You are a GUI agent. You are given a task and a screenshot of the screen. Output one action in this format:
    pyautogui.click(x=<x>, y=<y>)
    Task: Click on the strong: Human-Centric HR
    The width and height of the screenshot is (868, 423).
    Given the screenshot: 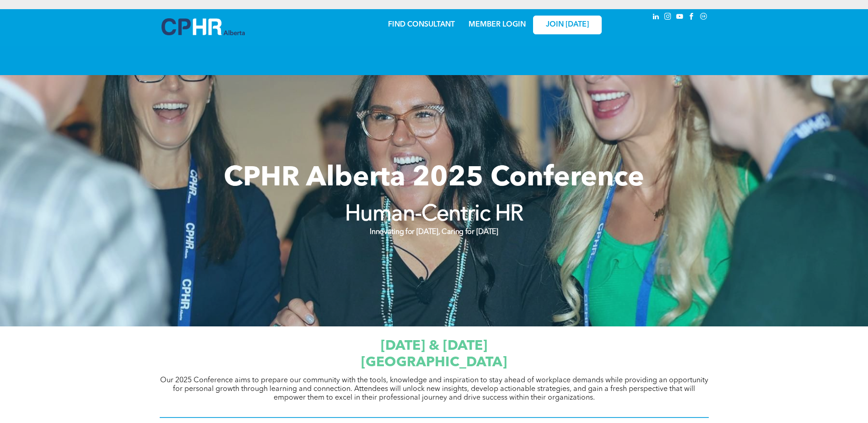 What is the action you would take?
    pyautogui.click(x=434, y=214)
    